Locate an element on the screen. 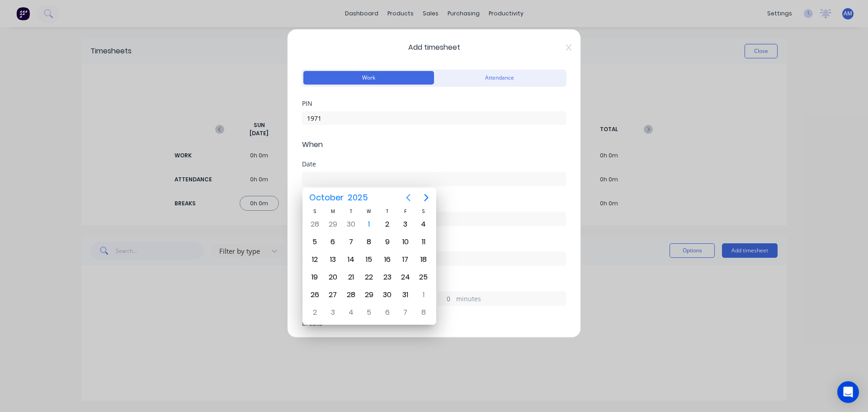 The height and width of the screenshot is (412, 868). span: Add timesheet is located at coordinates (434, 48).